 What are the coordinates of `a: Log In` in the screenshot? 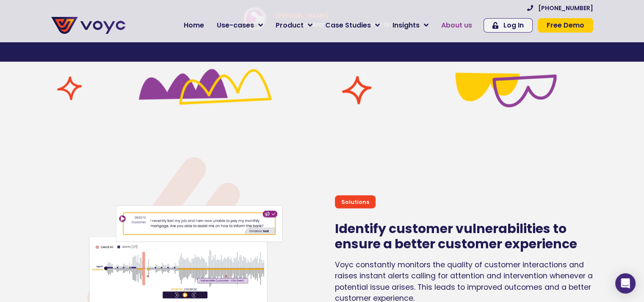 It's located at (508, 26).